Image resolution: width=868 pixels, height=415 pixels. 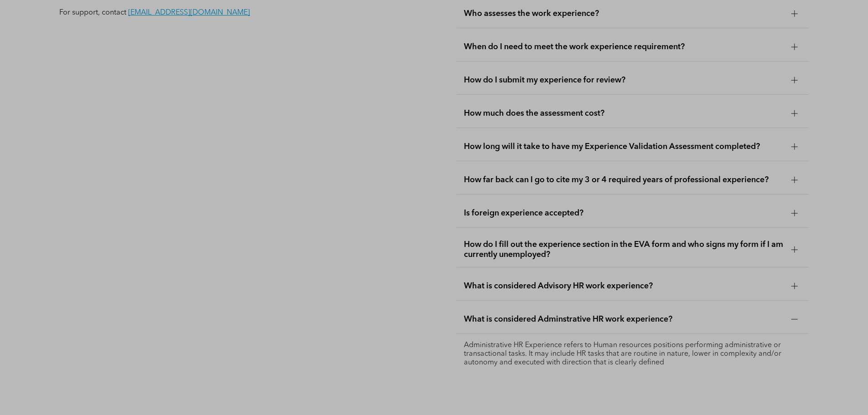 I want to click on span: What is considered Adminstrative HR work experience?, so click(x=624, y=319).